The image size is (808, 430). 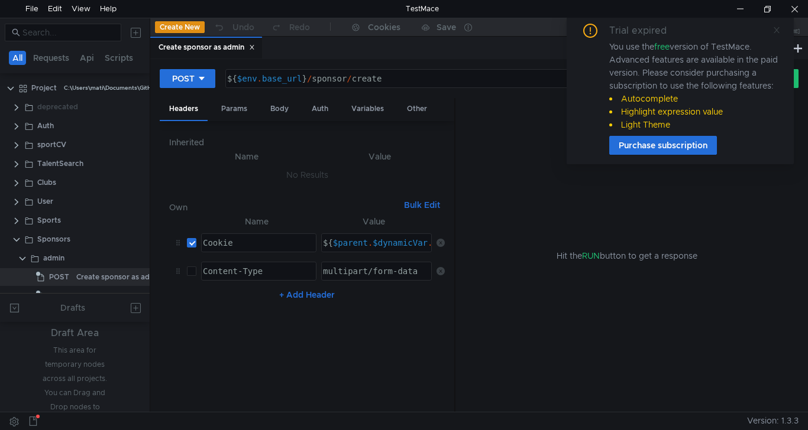 I want to click on button: Purchase subscription, so click(x=663, y=145).